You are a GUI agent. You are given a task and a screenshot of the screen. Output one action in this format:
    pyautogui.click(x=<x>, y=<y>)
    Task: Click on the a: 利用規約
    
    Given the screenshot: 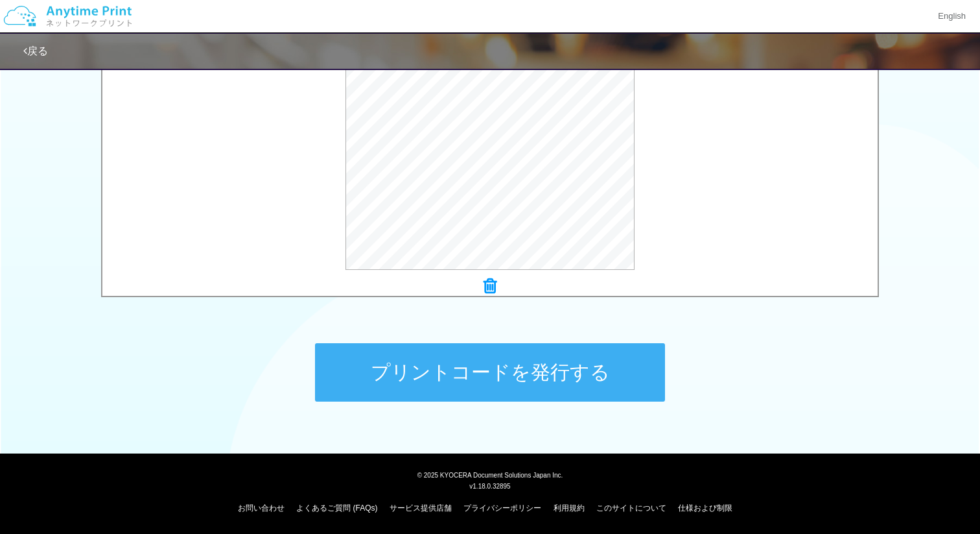 What is the action you would take?
    pyautogui.click(x=570, y=508)
    